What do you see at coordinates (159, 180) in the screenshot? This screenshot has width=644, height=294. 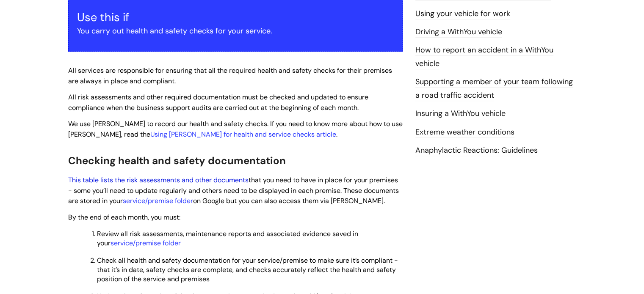 I see `a: This table lists the risk assessments and other documents` at bounding box center [159, 180].